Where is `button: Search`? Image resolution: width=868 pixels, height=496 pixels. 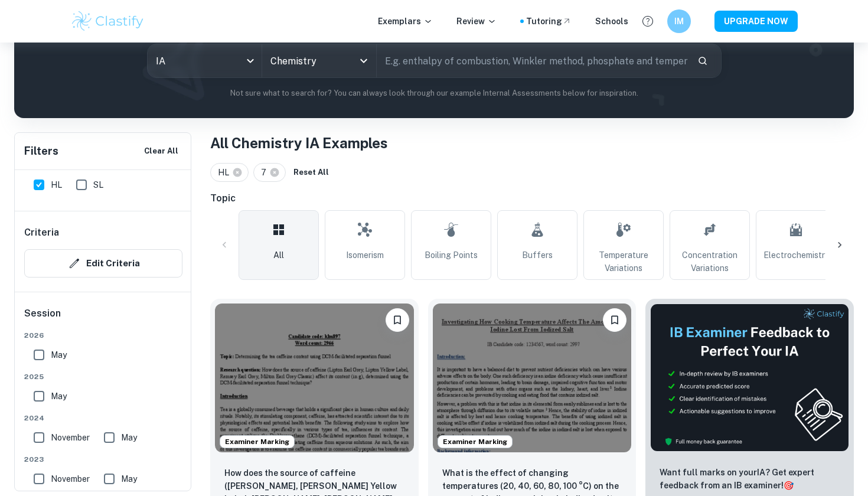
button: Search is located at coordinates (702, 61).